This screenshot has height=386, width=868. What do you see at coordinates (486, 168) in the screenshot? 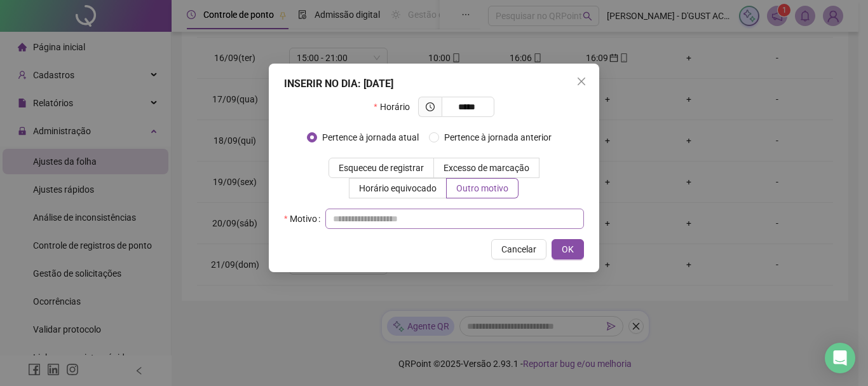
I see `span: Excesso de marcação` at bounding box center [486, 168].